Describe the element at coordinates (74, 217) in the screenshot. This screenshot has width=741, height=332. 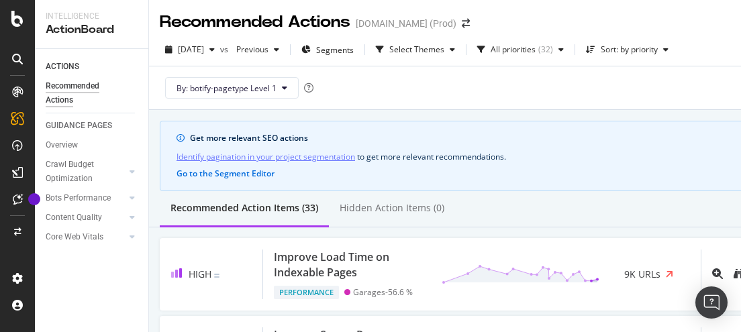
I see `div: Content Quality` at that location.